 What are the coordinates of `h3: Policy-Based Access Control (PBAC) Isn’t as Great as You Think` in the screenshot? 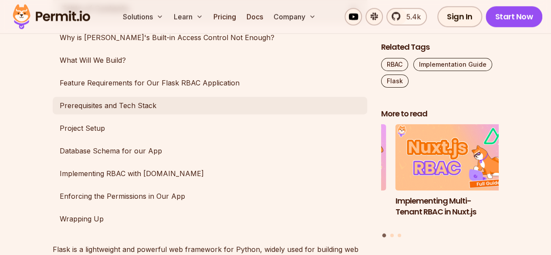 It's located at (328, 212).